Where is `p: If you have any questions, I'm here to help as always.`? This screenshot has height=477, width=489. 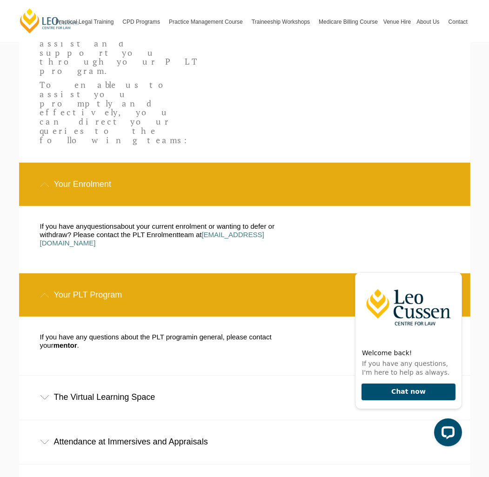 p: If you have any questions, I'm here to help as always. is located at coordinates (61, 113).